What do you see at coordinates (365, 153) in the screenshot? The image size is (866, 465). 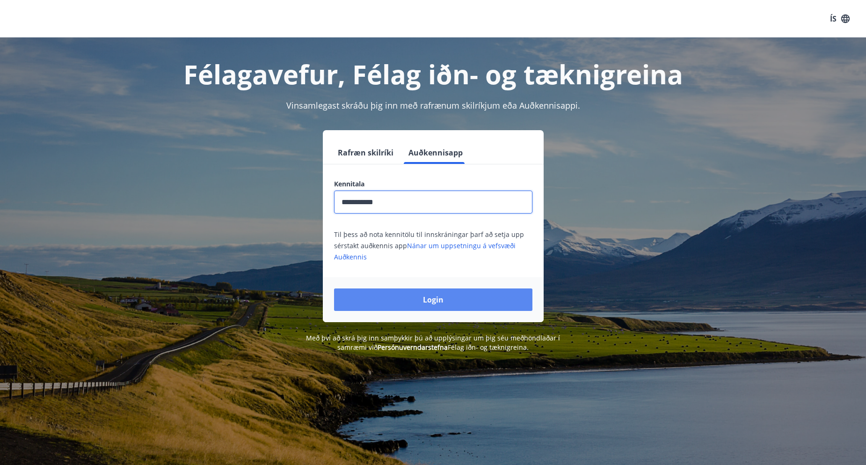 I see `button: Rafræn skilríki` at bounding box center [365, 153].